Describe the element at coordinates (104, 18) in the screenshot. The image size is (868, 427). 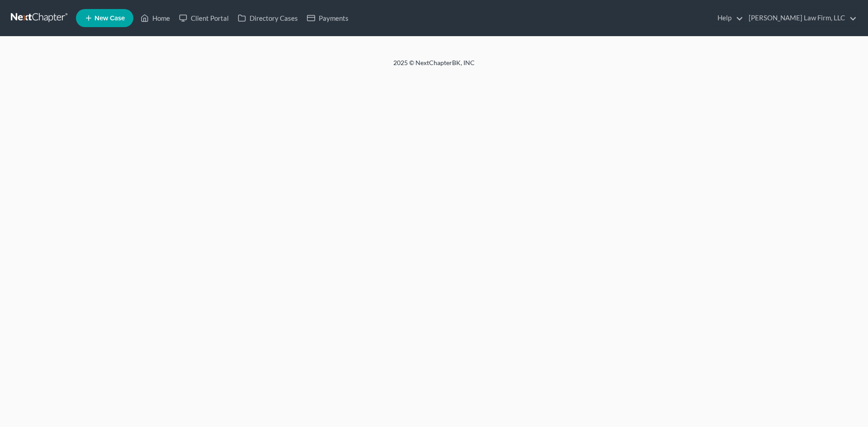
I see `new-legal-case-button: New Case` at that location.